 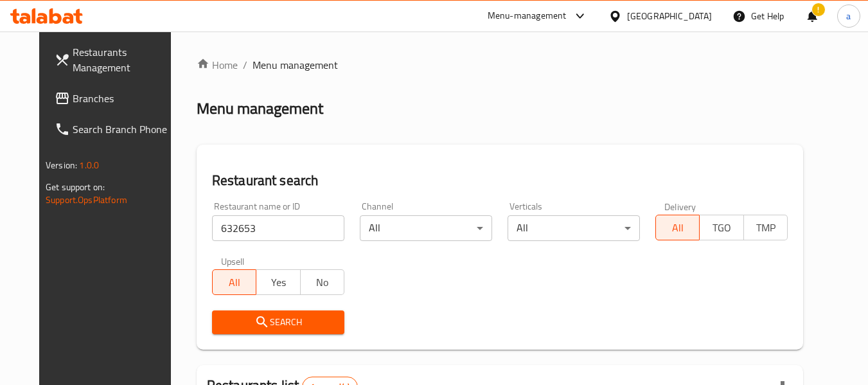 What do you see at coordinates (765, 227) in the screenshot?
I see `button: TMP` at bounding box center [765, 227].